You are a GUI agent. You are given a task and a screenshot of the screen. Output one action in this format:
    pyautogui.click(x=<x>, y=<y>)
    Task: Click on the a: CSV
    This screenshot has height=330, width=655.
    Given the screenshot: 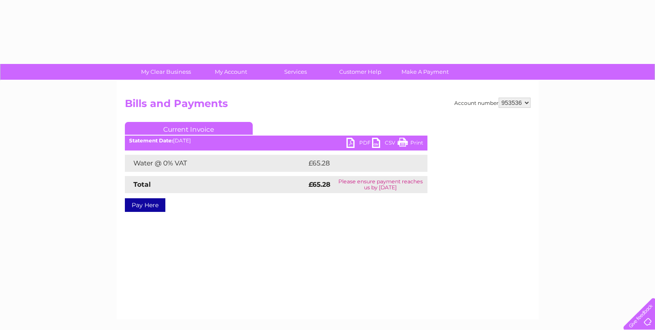 What is the action you would take?
    pyautogui.click(x=385, y=144)
    